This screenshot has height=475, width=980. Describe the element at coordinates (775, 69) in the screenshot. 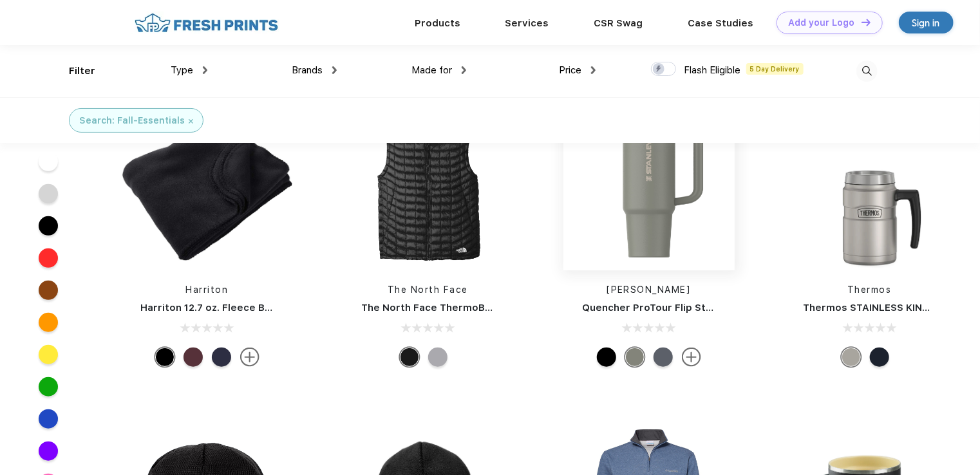

I see `span: 5 Day Delivery` at that location.